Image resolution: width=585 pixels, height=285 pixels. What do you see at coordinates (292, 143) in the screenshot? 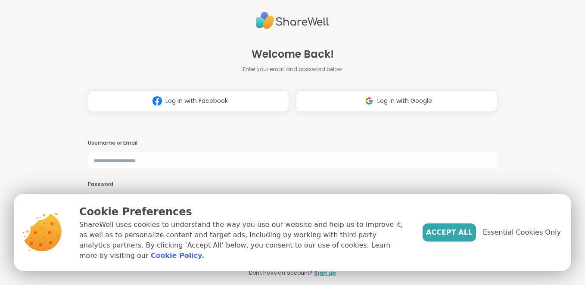
I see `h3: Username or Email` at bounding box center [292, 143].